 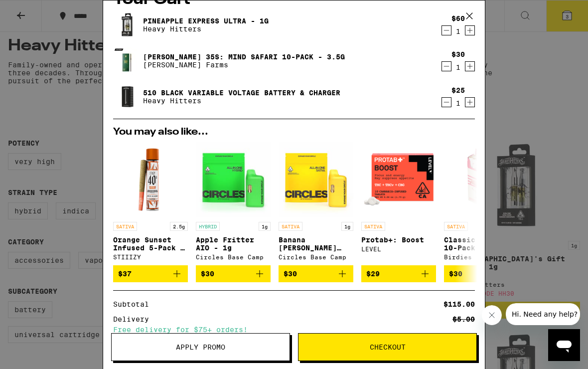 I want to click on a: Open page for Orange Sunset Infused 5-Pack - 2.5g from STIIIZY, so click(x=151, y=203).